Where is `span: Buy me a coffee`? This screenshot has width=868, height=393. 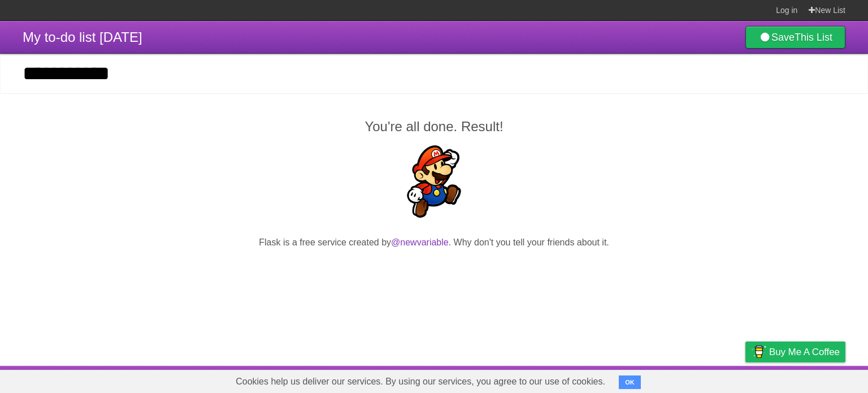
span: Buy me a coffee is located at coordinates (805, 352).